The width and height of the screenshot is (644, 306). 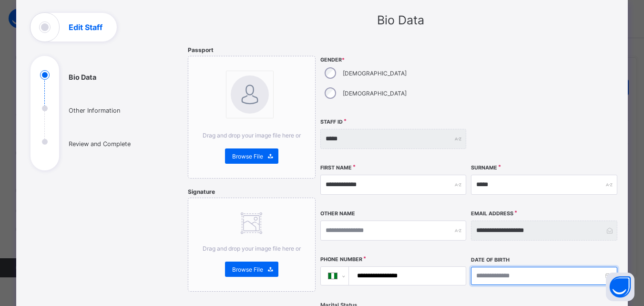 What do you see at coordinates (201, 191) in the screenshot?
I see `span: Signature` at bounding box center [201, 191].